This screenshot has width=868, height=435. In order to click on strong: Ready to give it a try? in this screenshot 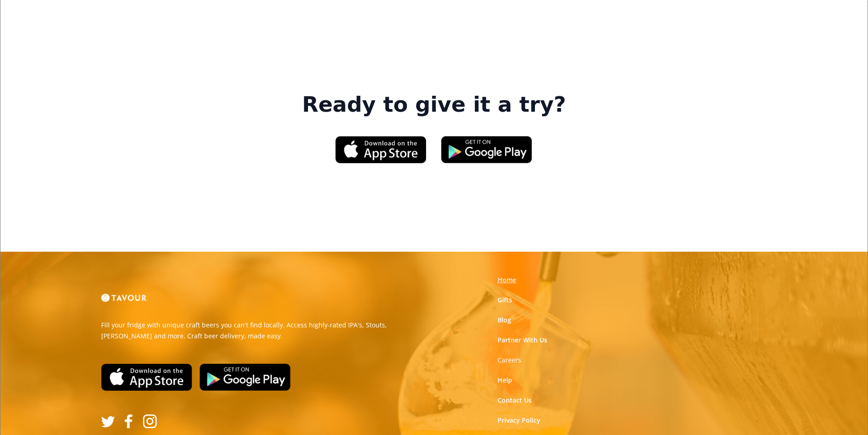, I will do `click(434, 105)`.